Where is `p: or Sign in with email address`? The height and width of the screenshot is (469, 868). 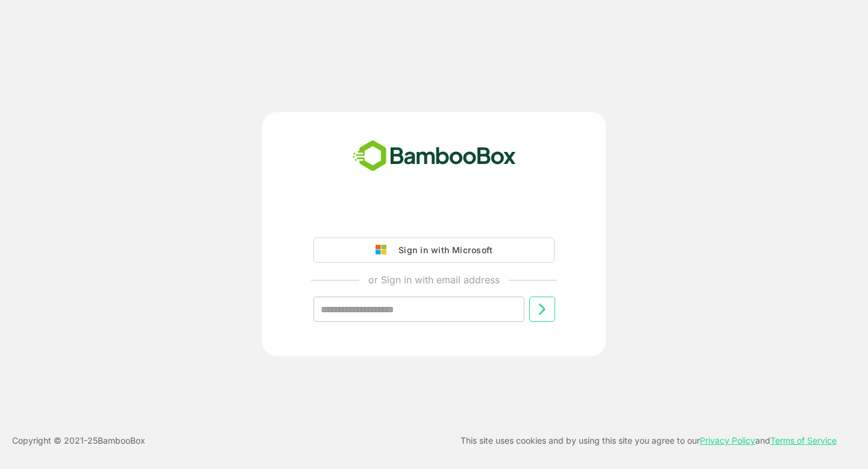
p: or Sign in with email address is located at coordinates (434, 280).